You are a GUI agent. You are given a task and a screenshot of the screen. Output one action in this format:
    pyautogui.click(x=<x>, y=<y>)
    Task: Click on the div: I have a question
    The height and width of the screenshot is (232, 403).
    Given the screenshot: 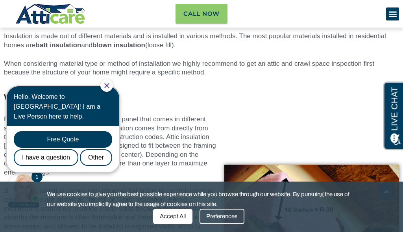 What is the action you would take?
    pyautogui.click(x=42, y=79)
    